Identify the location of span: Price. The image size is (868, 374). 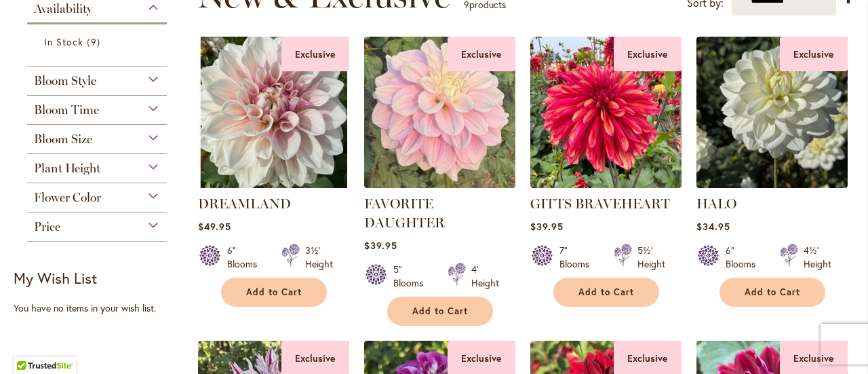
(47, 227).